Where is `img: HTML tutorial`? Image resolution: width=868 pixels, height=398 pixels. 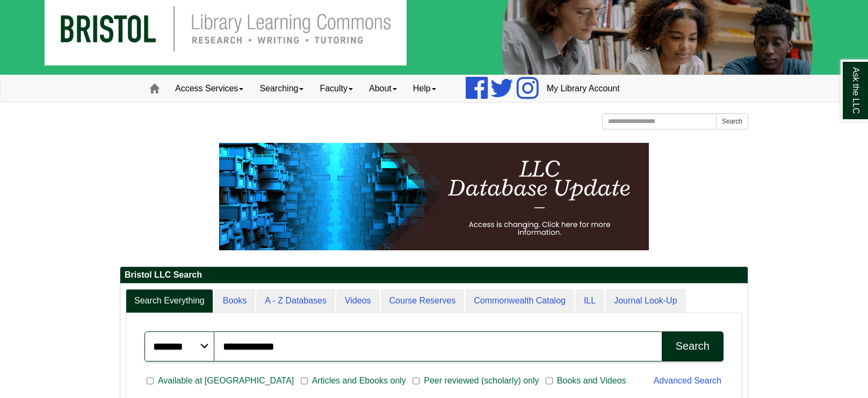
img: HTML tutorial is located at coordinates (434, 197).